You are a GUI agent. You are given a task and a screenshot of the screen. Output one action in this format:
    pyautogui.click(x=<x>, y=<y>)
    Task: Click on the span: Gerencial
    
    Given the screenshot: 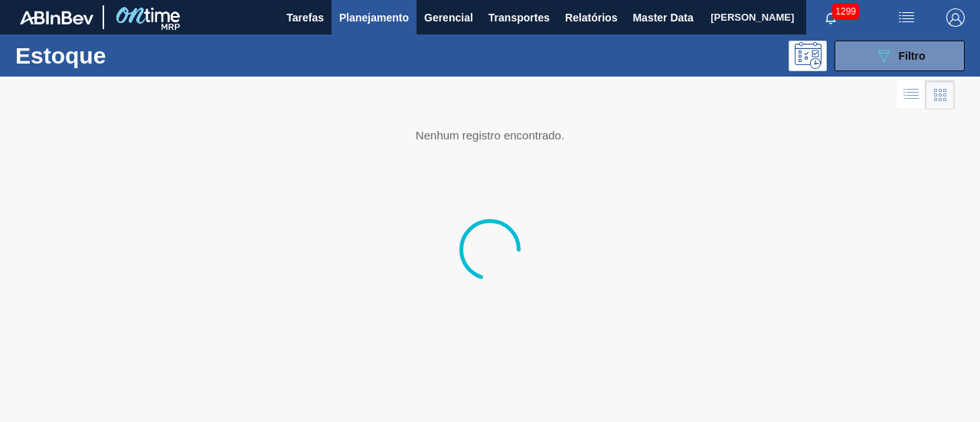 What is the action you would take?
    pyautogui.click(x=448, y=17)
    